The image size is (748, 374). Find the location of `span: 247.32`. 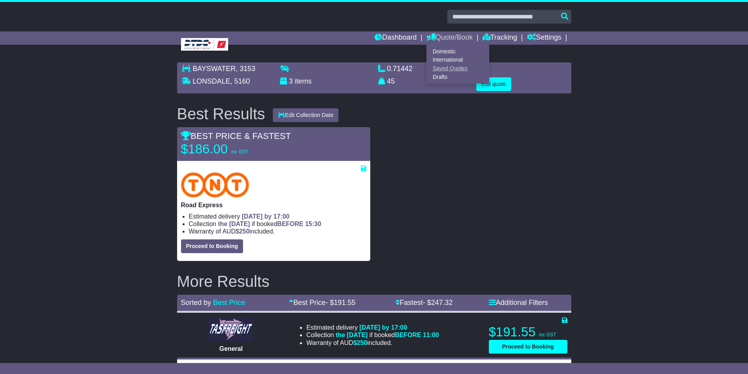

span: 247.32 is located at coordinates (442, 303).